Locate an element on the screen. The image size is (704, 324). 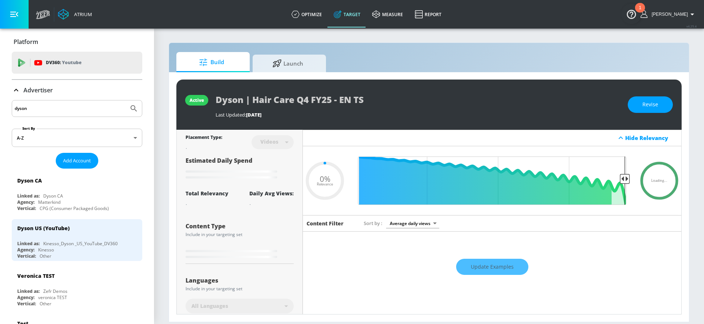
h6: Content Filter is located at coordinates (325, 223).